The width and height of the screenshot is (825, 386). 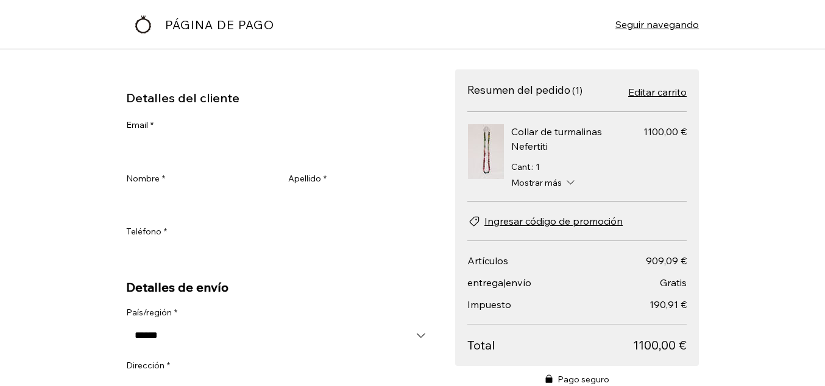 I want to click on span: Impuesto, so click(x=489, y=305).